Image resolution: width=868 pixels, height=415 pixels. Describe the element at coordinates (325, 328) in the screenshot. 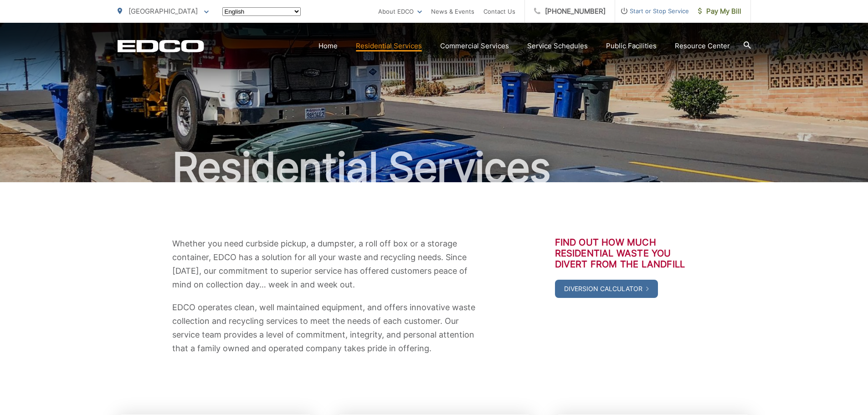

I see `p: EDCO operates clean, well maintained equipment, and offers innovative waste collection and recycl...` at that location.